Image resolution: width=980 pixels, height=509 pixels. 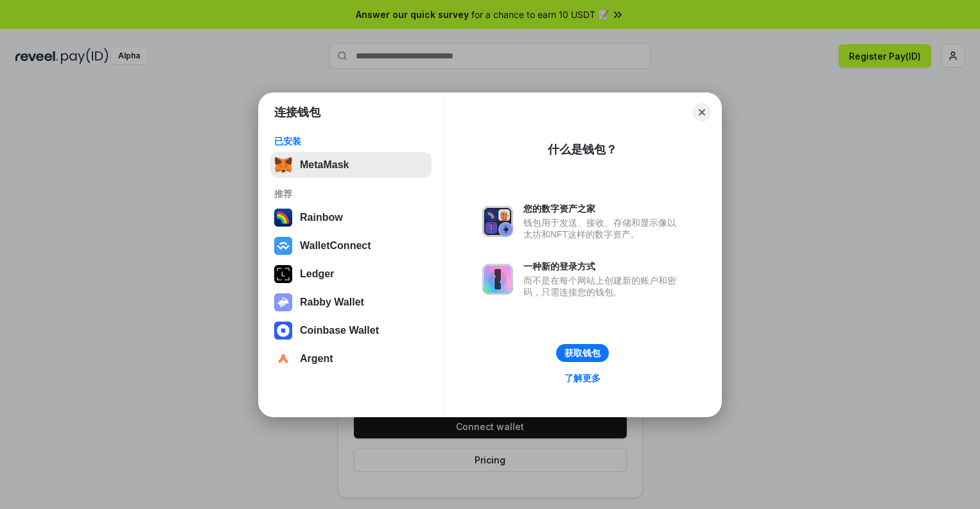 What do you see at coordinates (350, 141) in the screenshot?
I see `div: 已安装` at bounding box center [350, 141].